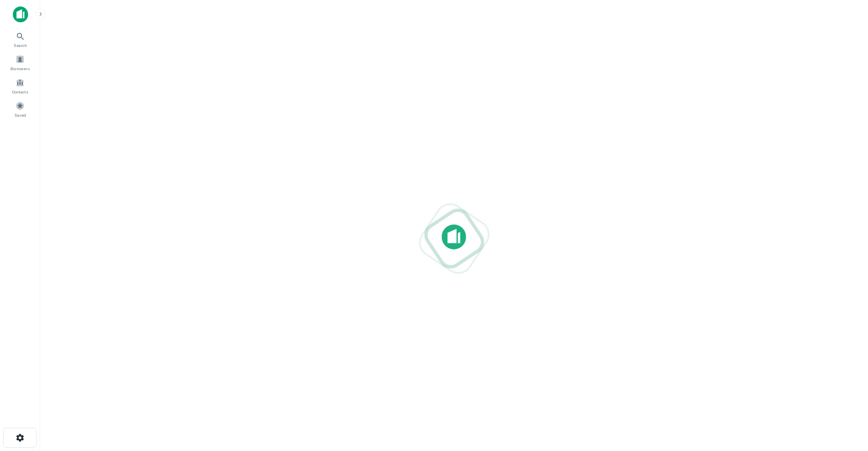 The width and height of the screenshot is (868, 451). Describe the element at coordinates (20, 86) in the screenshot. I see `div: Contacts` at that location.